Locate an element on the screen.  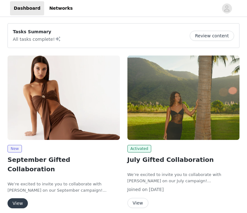
a: Dashboard is located at coordinates (27, 8).